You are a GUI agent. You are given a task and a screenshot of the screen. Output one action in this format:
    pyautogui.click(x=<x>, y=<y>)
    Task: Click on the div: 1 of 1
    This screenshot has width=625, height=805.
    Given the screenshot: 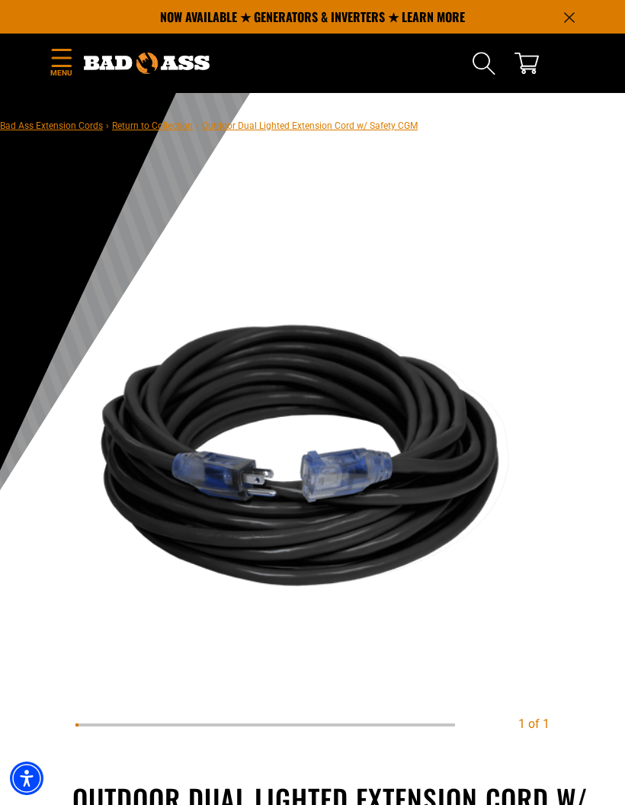 What is the action you would take?
    pyautogui.click(x=534, y=724)
    